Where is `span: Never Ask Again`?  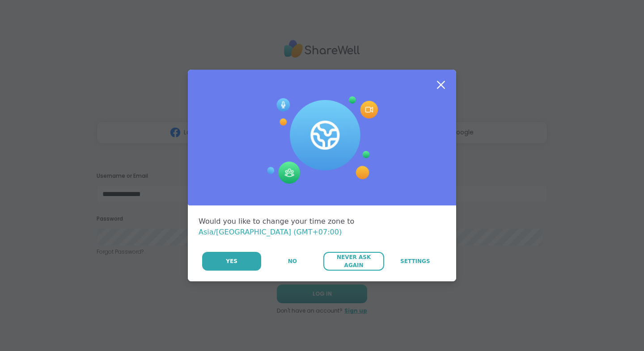
span: Never Ask Again is located at coordinates (353, 261).